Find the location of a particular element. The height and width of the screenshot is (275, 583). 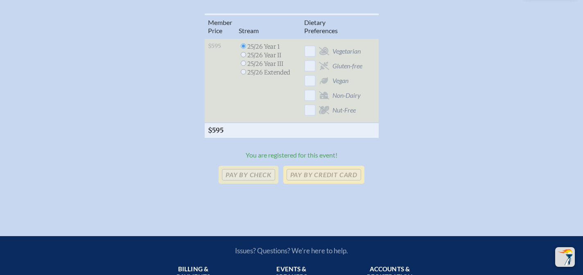

th: Stream is located at coordinates (268, 26).